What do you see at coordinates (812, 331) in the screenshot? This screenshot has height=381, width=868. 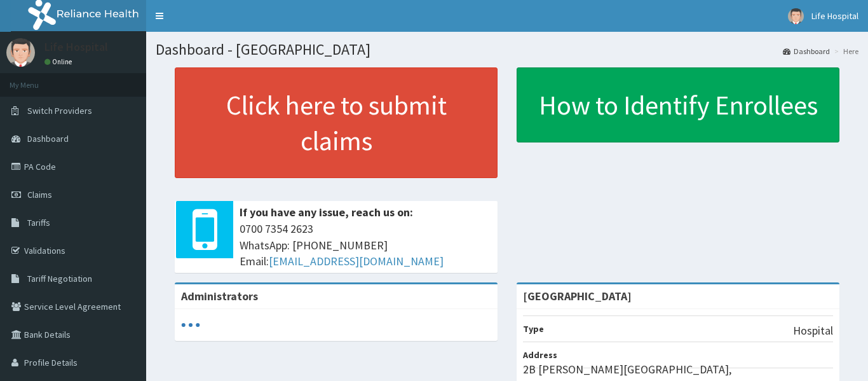 I see `p: Hospital` at bounding box center [812, 331].